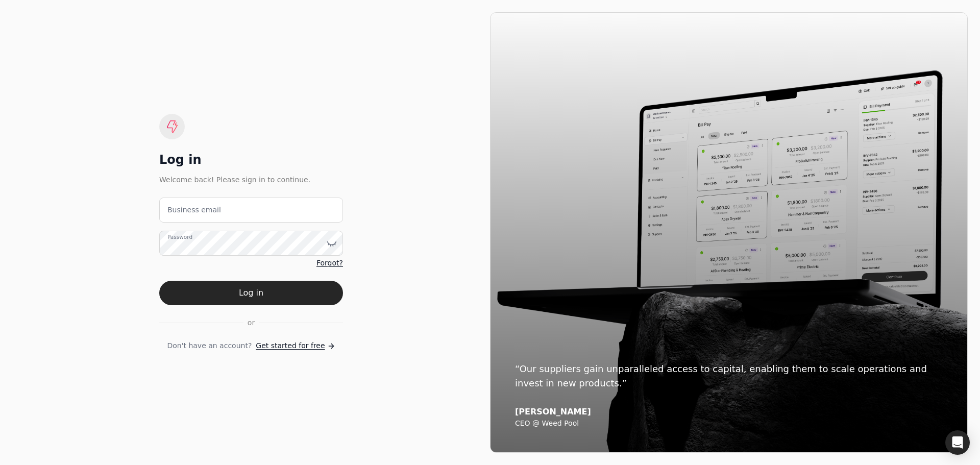  What do you see at coordinates (251, 180) in the screenshot?
I see `div: Welcome back! Please sign in to continue.` at bounding box center [251, 180].